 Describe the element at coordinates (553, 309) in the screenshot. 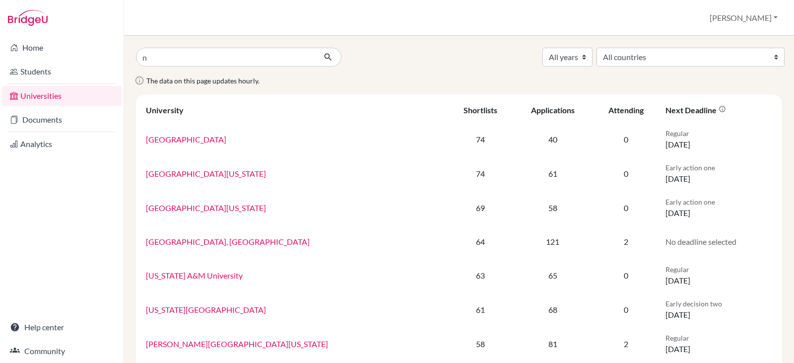

I see `td: 68` at that location.